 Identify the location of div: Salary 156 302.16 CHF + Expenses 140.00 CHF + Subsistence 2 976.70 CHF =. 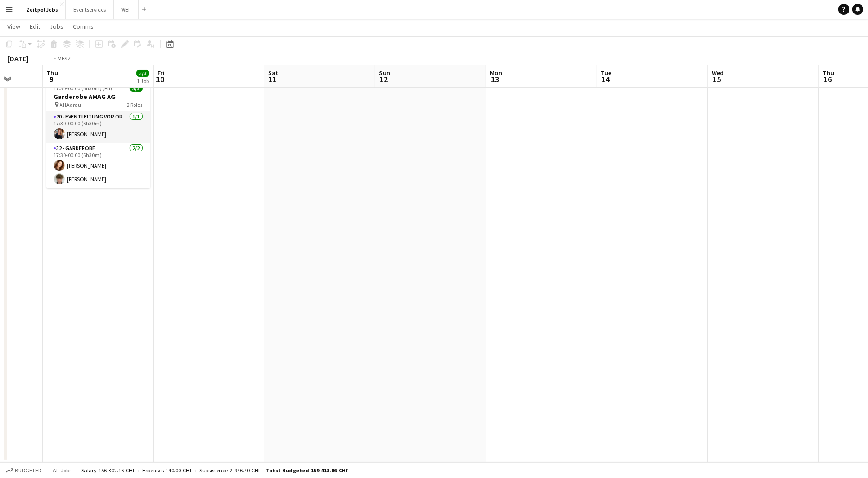
(215, 470).